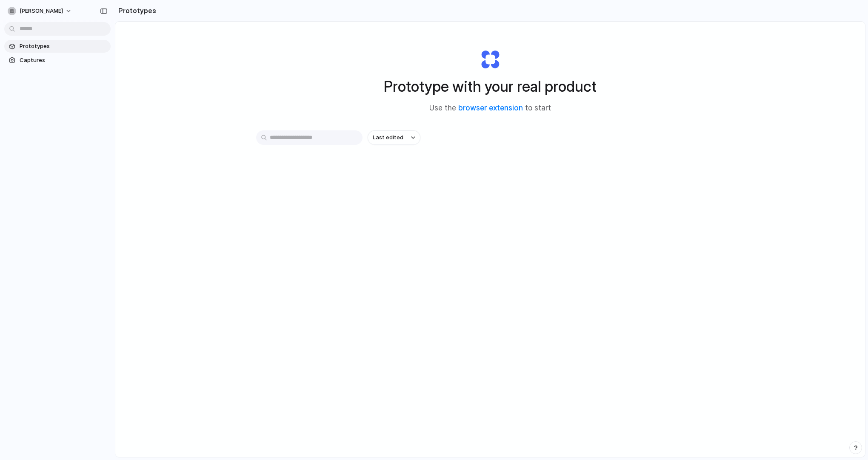 The width and height of the screenshot is (868, 460). What do you see at coordinates (490, 86) in the screenshot?
I see `h1: Prototype with your real product` at bounding box center [490, 86].